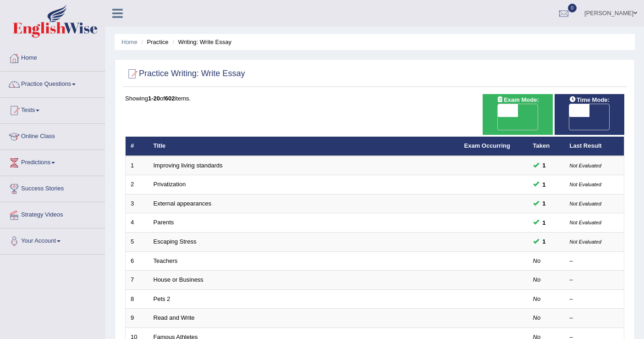  I want to click on td: 8, so click(137, 299).